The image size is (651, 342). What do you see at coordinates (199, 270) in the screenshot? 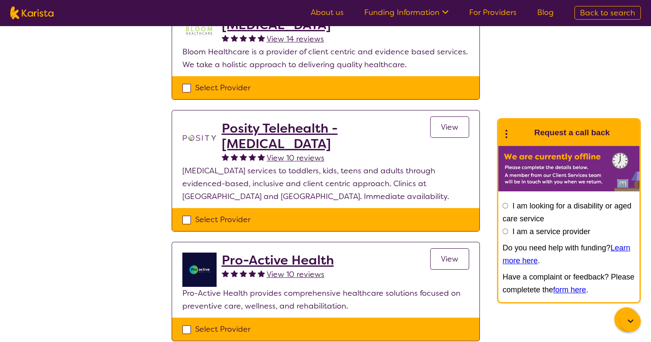
I see `img: jdgr5huzsaqxc1wfufya.png` at bounding box center [199, 270].